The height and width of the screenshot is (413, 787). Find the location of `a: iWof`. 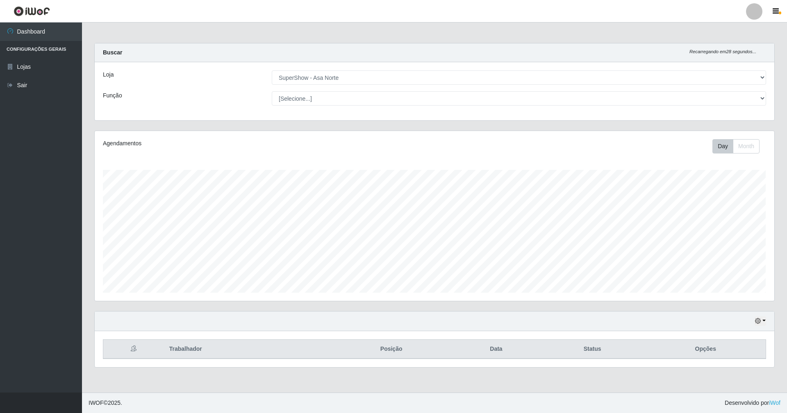

a: iWof is located at coordinates (774, 403).